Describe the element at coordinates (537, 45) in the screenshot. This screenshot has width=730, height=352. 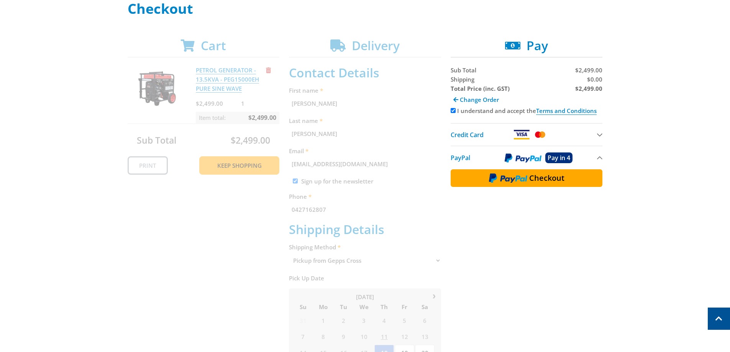
I see `span: Pay` at that location.